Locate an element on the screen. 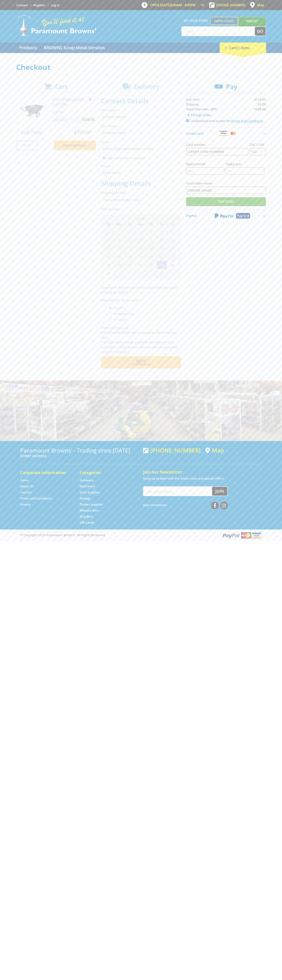  label: CVC / CVV is located at coordinates (257, 145).